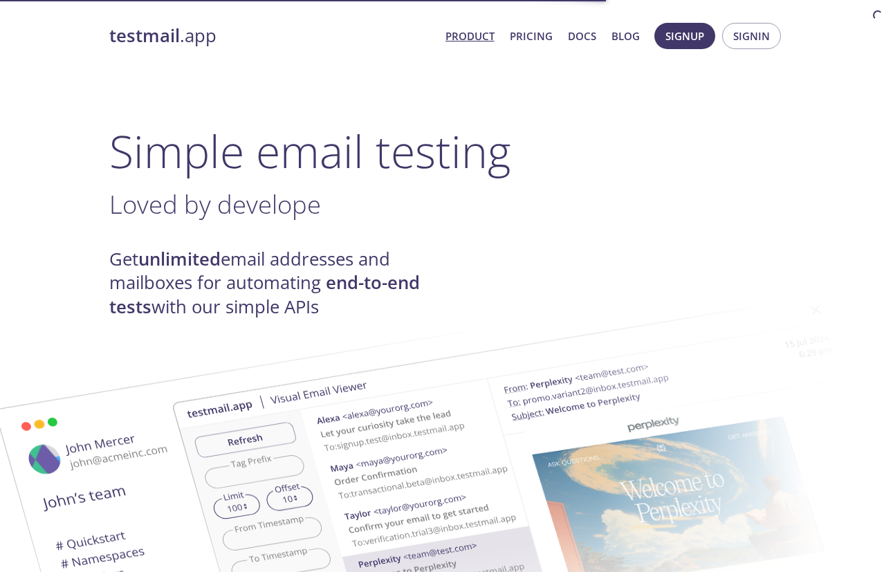 Image resolution: width=893 pixels, height=572 pixels. I want to click on a: Product, so click(470, 36).